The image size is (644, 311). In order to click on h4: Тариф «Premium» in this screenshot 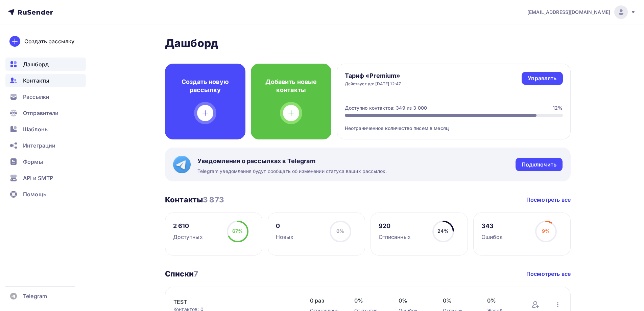, I will do `click(373, 76)`.